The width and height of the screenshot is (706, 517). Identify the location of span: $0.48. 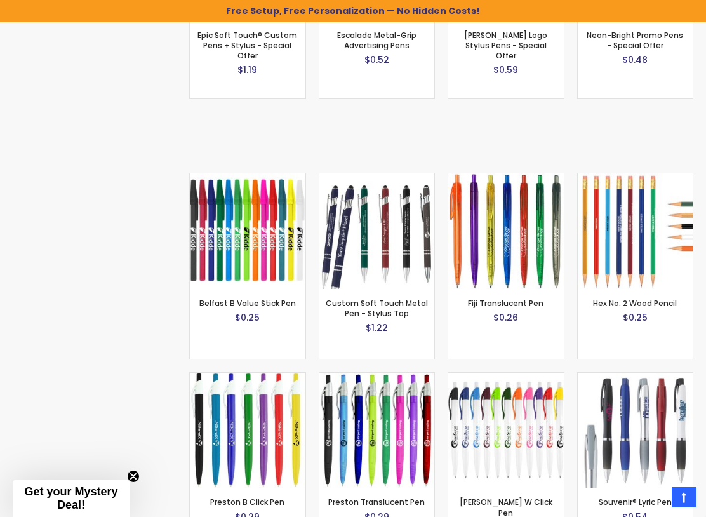
(635, 60).